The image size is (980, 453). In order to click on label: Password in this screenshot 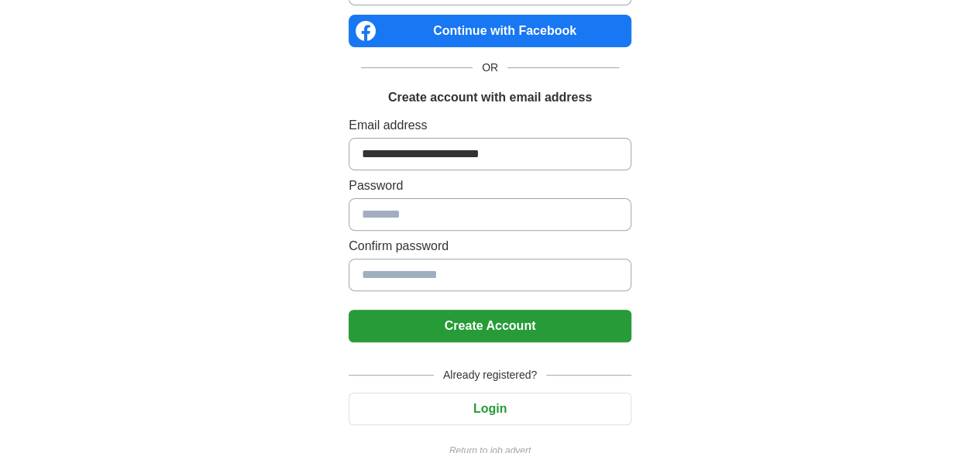, I will do `click(490, 186)`.